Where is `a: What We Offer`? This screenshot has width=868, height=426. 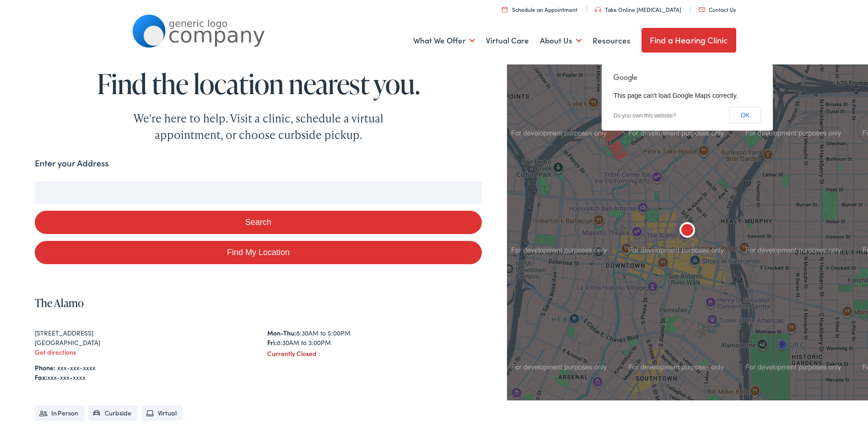 a: What We Offer is located at coordinates (444, 41).